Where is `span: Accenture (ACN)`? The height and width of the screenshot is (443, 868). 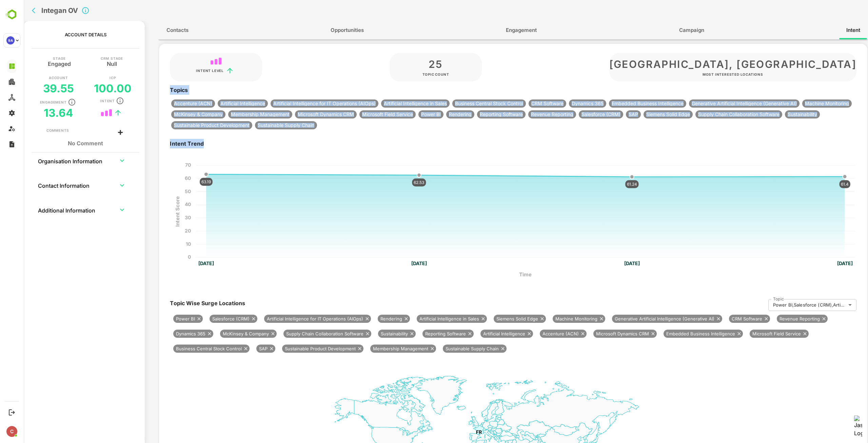 span: Accenture (ACN) is located at coordinates (537, 334).